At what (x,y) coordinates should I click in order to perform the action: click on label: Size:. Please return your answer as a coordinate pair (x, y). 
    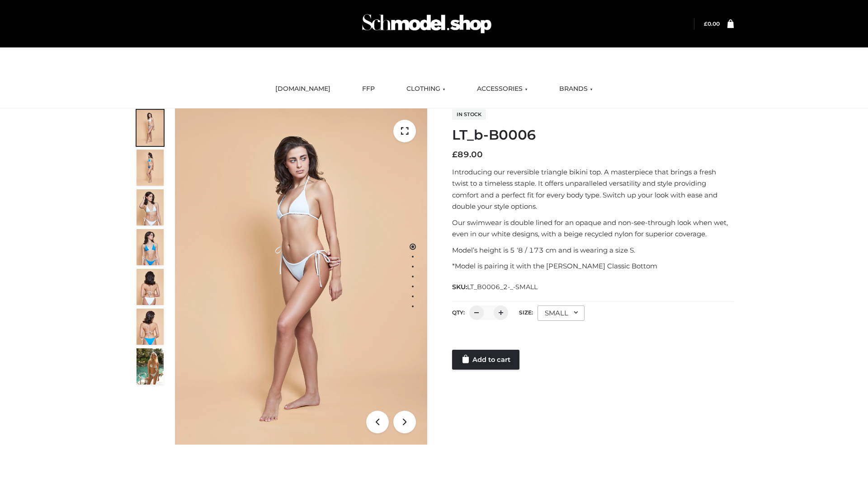
    Looking at the image, I should click on (525, 312).